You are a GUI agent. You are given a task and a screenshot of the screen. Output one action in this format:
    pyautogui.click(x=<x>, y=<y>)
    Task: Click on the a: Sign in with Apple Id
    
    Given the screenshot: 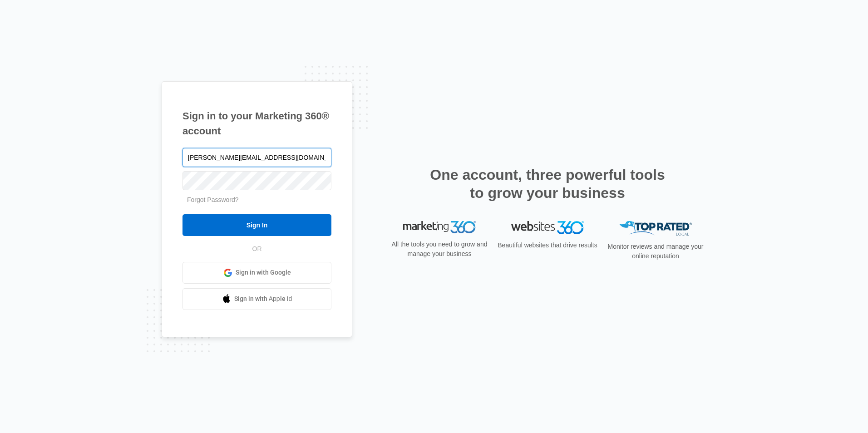 What is the action you would take?
    pyautogui.click(x=257, y=299)
    